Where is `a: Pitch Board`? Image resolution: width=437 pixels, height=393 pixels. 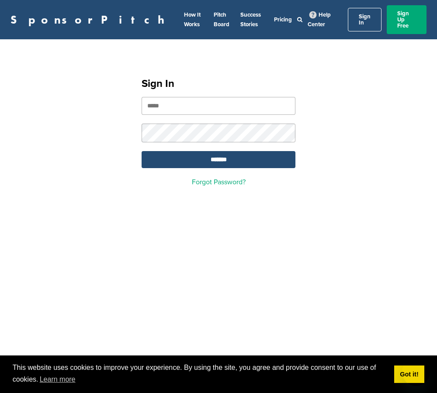
a: Pitch Board is located at coordinates (221, 20).